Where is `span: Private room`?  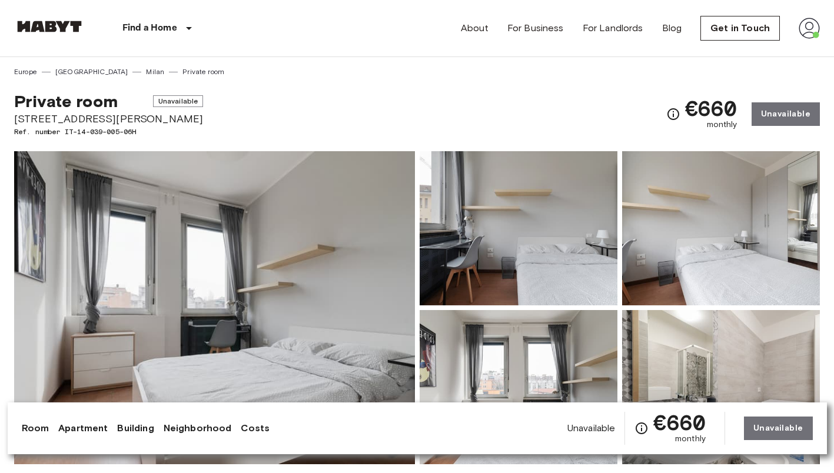
span: Private room is located at coordinates (66, 101).